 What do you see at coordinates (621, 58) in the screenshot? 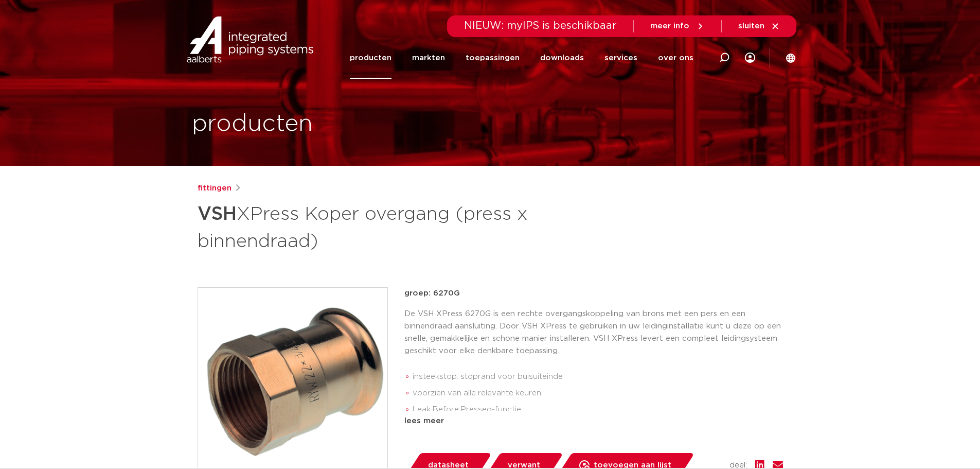
I see `a: services` at bounding box center [621, 58].